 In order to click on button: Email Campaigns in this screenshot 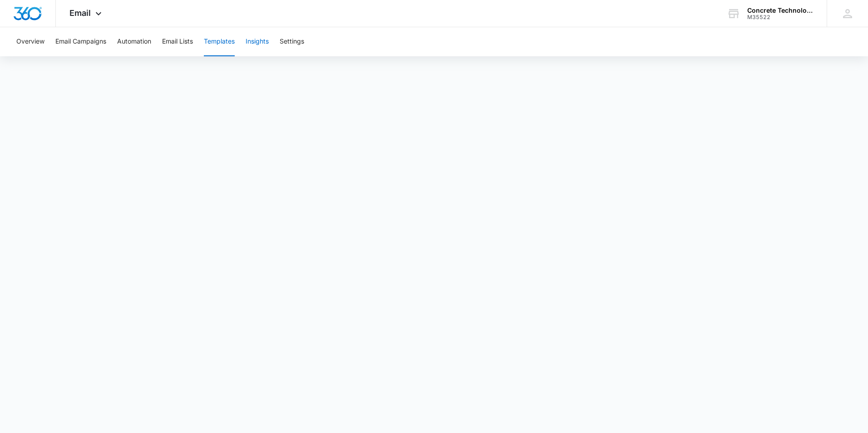, I will do `click(81, 42)`.